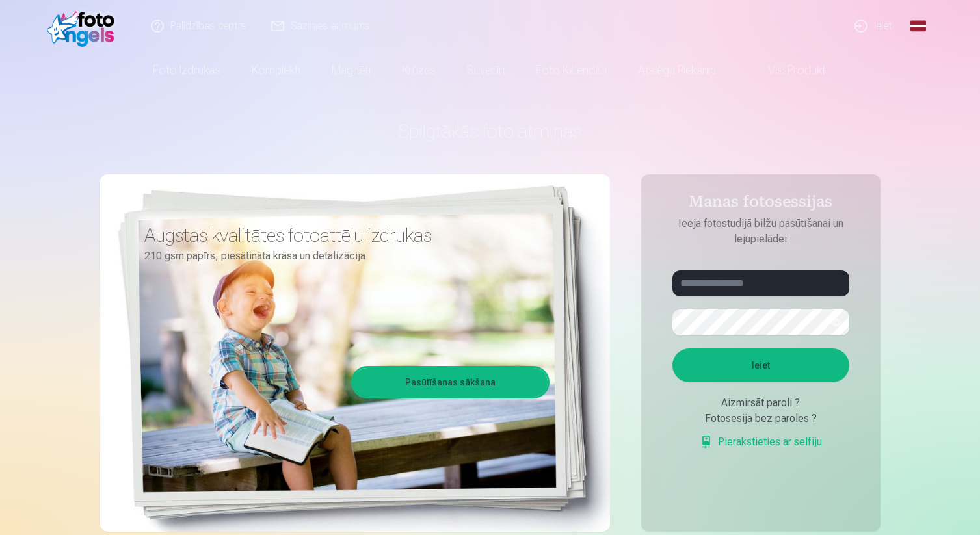  I want to click on a: Foto kalendāri, so click(571, 70).